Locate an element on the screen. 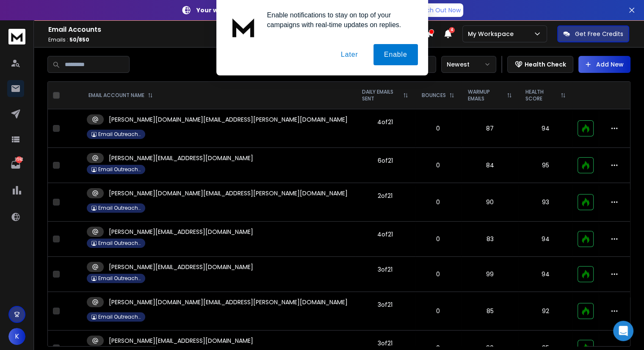 The image size is (644, 350). p: DAILY EMAILS SENT is located at coordinates (381, 95).